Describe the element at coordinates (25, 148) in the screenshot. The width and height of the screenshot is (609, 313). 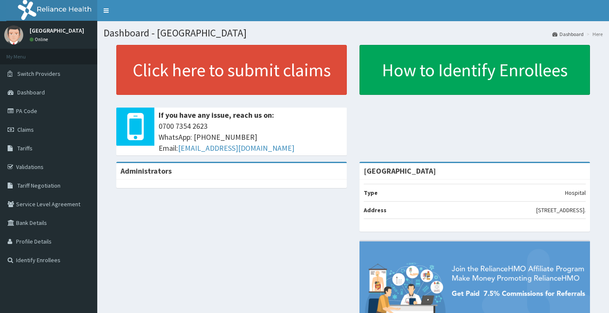
I see `span: Tariffs` at that location.